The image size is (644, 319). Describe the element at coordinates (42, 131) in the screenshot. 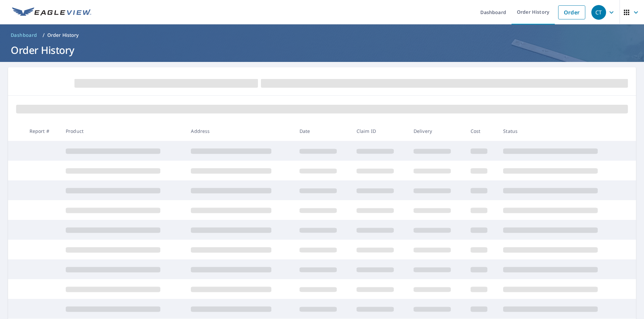

I see `th: Report #` at that location.